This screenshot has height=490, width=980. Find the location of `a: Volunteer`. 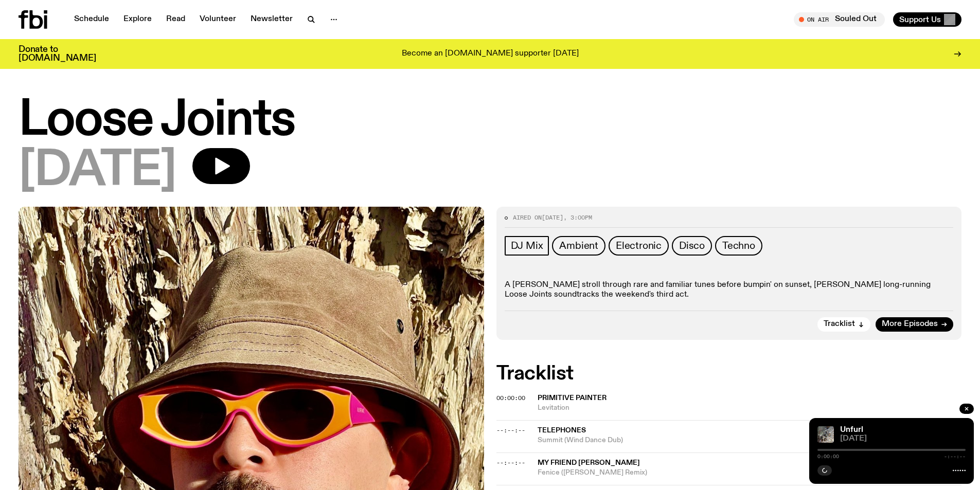

a: Volunteer is located at coordinates (217, 20).